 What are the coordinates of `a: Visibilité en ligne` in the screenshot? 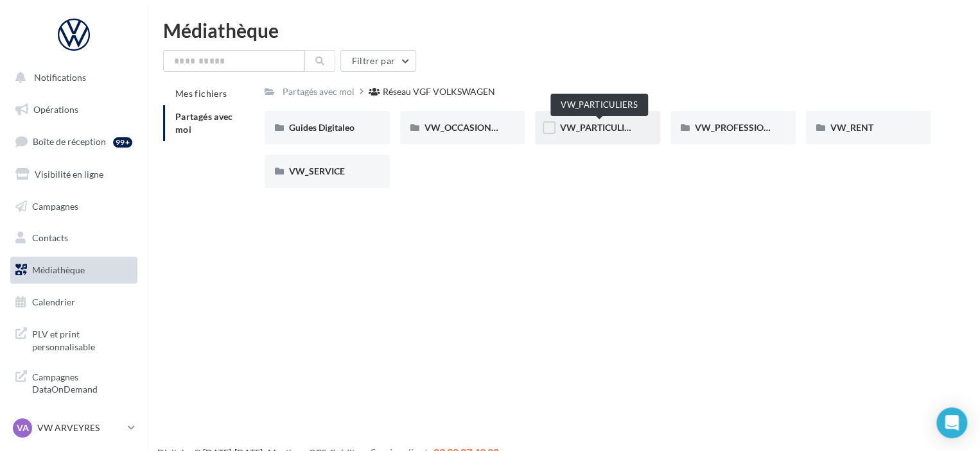 It's located at (74, 174).